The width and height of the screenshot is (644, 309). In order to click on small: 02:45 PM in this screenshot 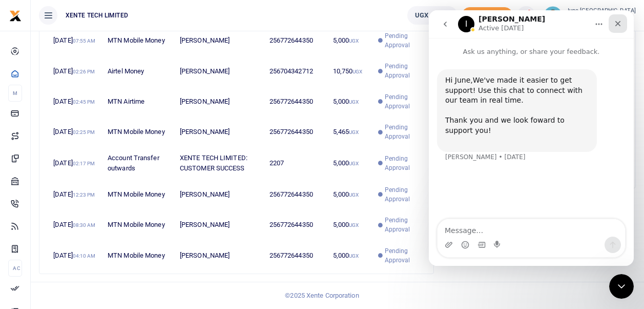, I will do `click(84, 101)`.